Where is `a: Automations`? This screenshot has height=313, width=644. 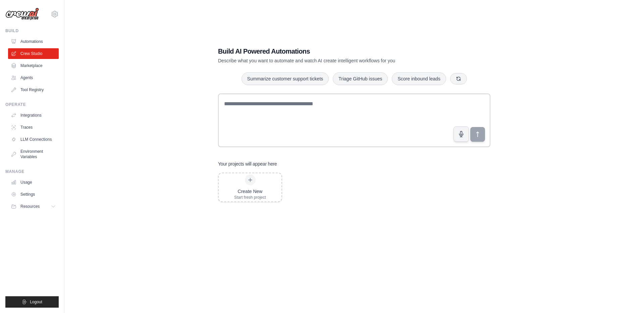
a: Automations is located at coordinates (33, 42).